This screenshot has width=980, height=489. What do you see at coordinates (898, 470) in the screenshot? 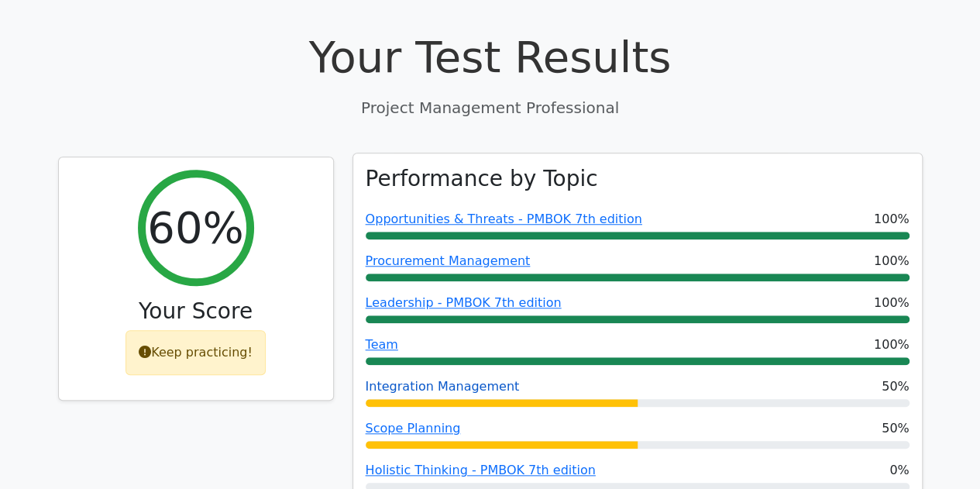
I see `span: 0%` at bounding box center [898, 470].